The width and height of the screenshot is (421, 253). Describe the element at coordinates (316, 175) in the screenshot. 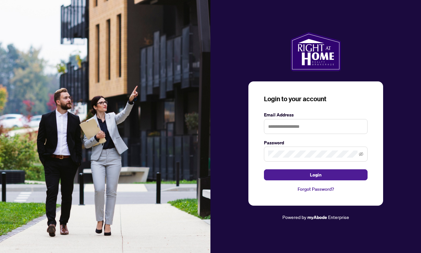

I see `button: Login` at that location.